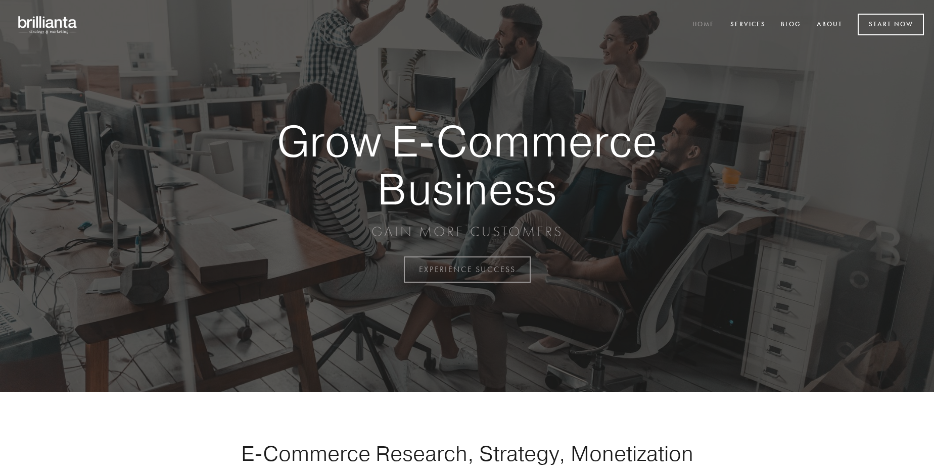 This screenshot has width=934, height=474. I want to click on a: Services, so click(748, 25).